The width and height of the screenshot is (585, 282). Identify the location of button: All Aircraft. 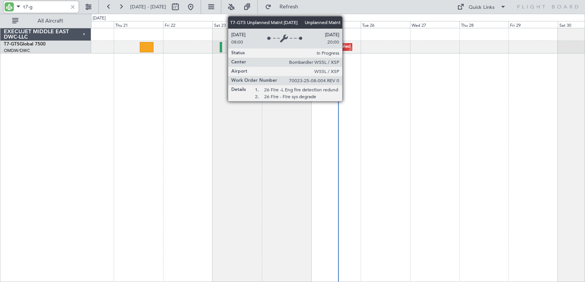
(46, 21).